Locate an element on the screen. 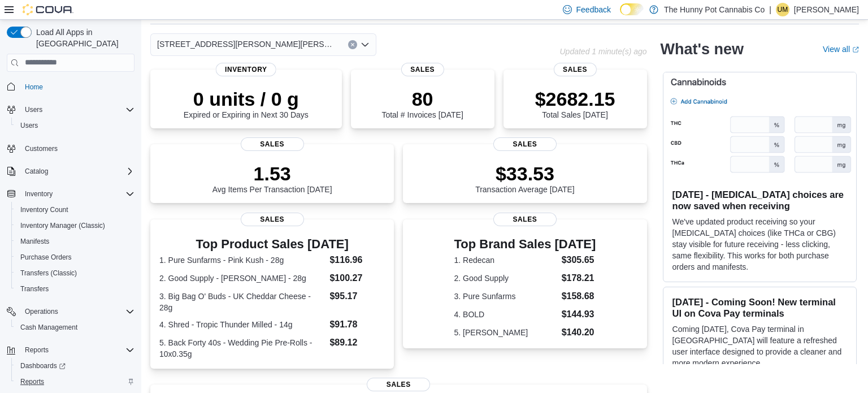 The width and height of the screenshot is (868, 393). dt: 1. Redecan is located at coordinates (506, 260).